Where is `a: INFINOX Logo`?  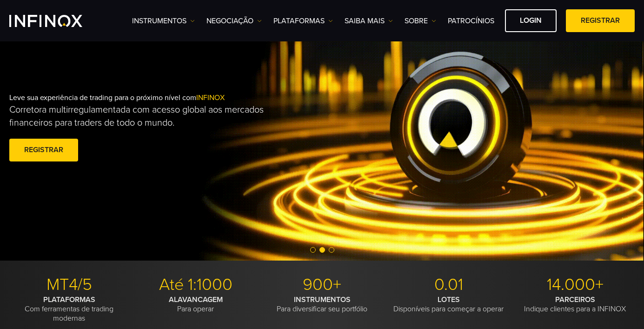
a: INFINOX Logo is located at coordinates (57, 21).